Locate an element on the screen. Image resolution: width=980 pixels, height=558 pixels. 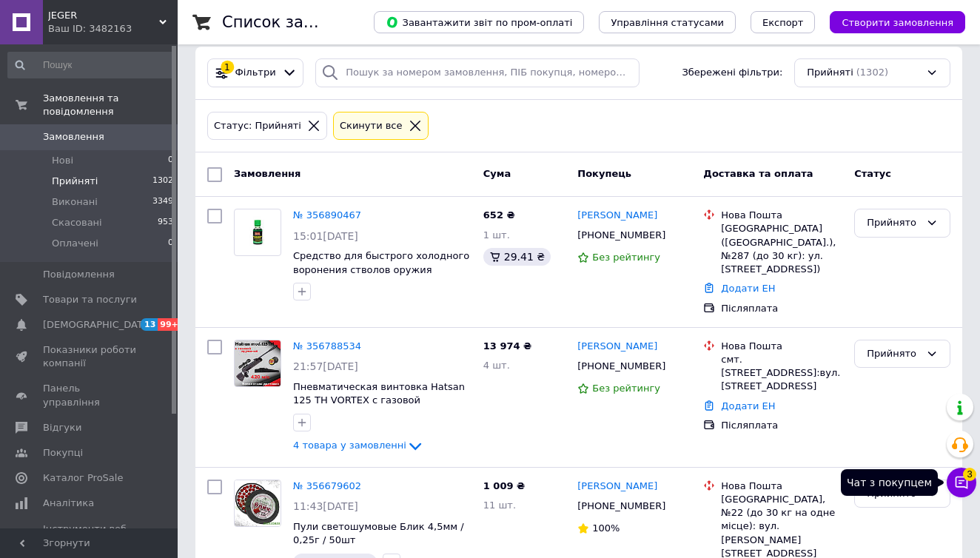
a: Пневматическая винтовка Hatsan 125 TH VORTEX с газовой пружиной, воздушка Hatsan 125 TH VORTEX пр... is located at coordinates (379, 407).